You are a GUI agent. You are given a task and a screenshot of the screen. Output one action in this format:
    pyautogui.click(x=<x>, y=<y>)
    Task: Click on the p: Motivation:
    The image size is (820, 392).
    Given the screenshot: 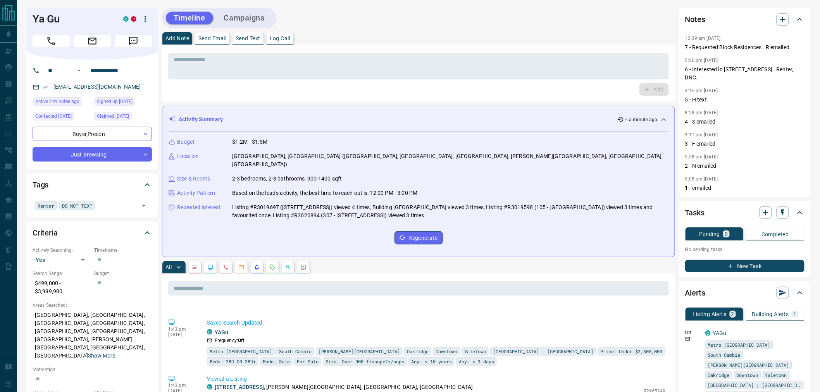 What is the action you would take?
    pyautogui.click(x=92, y=369)
    